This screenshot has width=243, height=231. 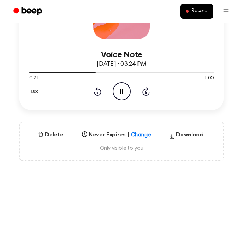 What do you see at coordinates (51, 135) in the screenshot?
I see `button: Delete` at bounding box center [51, 135].